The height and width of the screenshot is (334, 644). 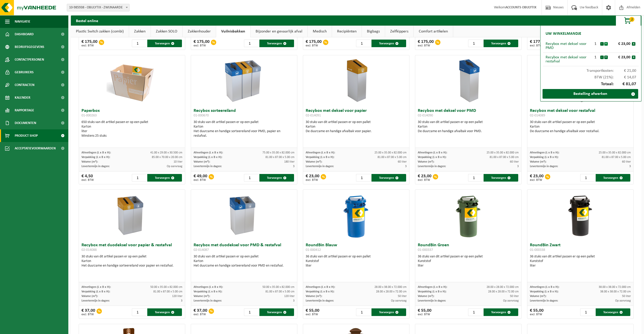 What do you see at coordinates (356, 215) in the screenshot?
I see `img: 01-000412` at bounding box center [356, 215].